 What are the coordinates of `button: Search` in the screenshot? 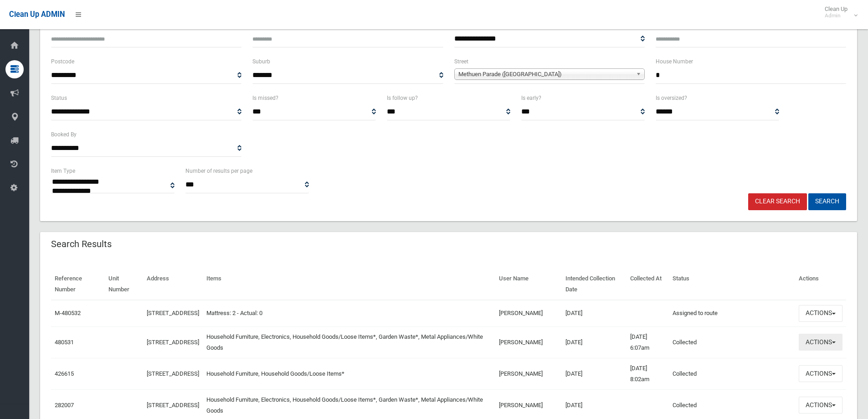 It's located at (827, 201).